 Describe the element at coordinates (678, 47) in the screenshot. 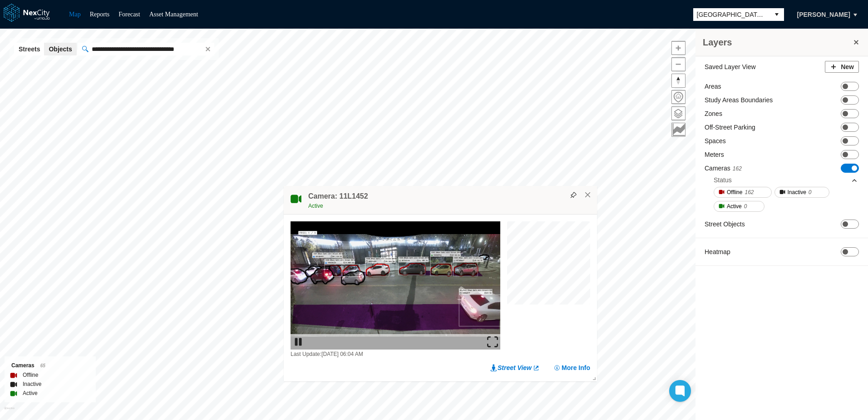

I see `span: Zoom in` at that location.